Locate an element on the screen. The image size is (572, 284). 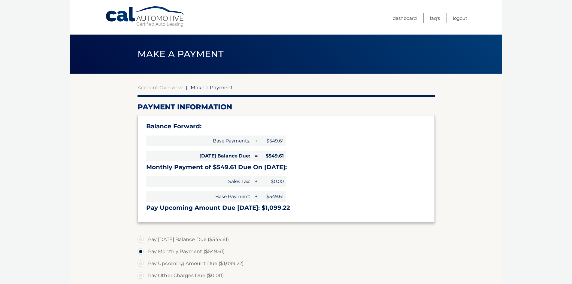
a: Account Overview is located at coordinates (160, 87).